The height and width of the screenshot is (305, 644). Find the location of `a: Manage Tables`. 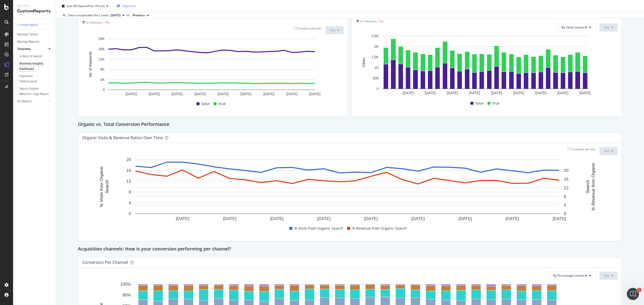

a: Manage Tables is located at coordinates (35, 35).